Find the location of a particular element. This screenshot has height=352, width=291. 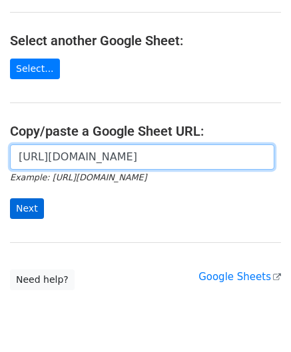

h4: Copy/paste a Google Sheet URL: is located at coordinates (145, 131).